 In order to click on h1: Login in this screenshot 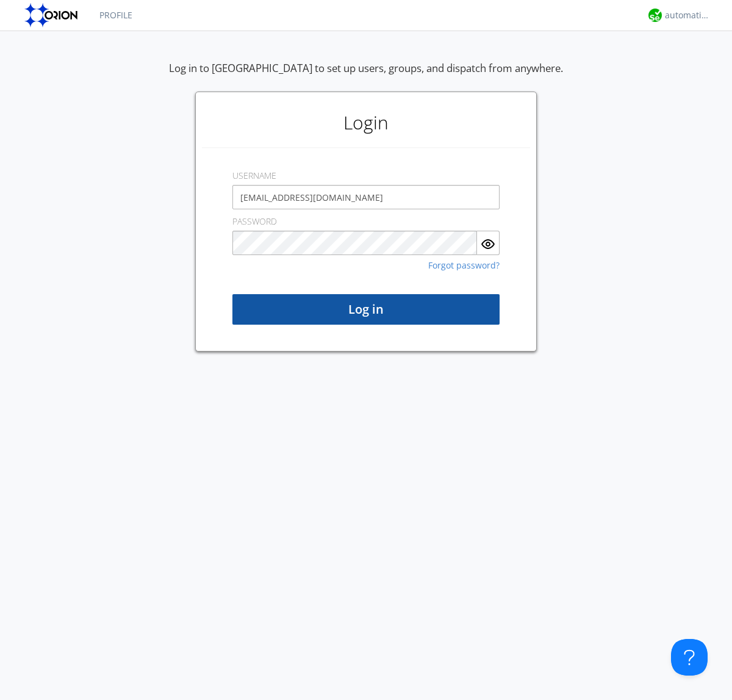, I will do `click(366, 122)`.